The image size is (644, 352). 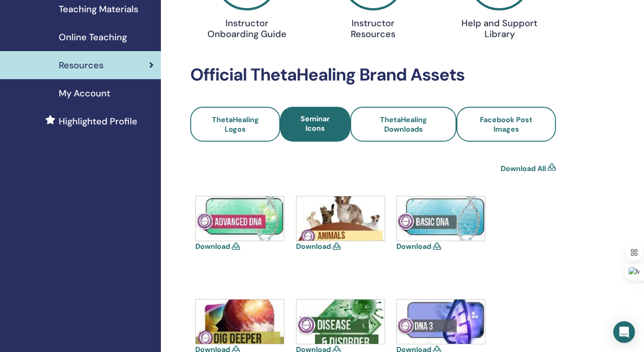 I want to click on span: Highlighted Profile, so click(x=98, y=122).